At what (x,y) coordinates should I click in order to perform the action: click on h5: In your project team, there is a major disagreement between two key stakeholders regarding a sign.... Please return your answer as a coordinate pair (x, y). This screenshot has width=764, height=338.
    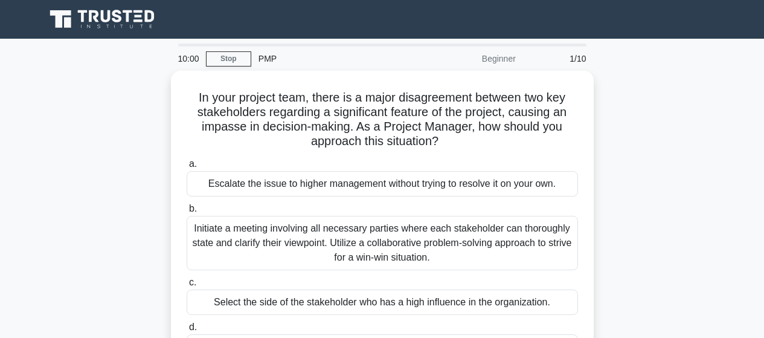
    Looking at the image, I should click on (382, 120).